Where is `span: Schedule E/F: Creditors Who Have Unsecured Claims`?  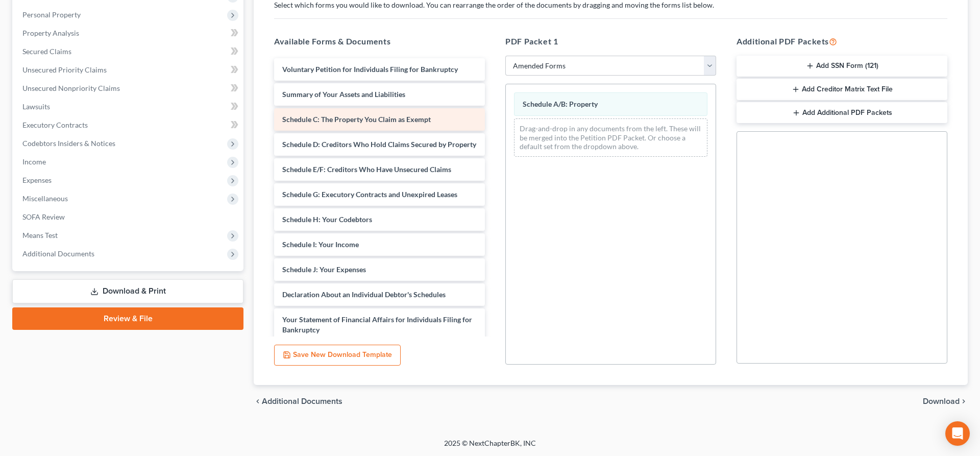
span: Schedule E/F: Creditors Who Have Unsecured Claims is located at coordinates (367, 169).